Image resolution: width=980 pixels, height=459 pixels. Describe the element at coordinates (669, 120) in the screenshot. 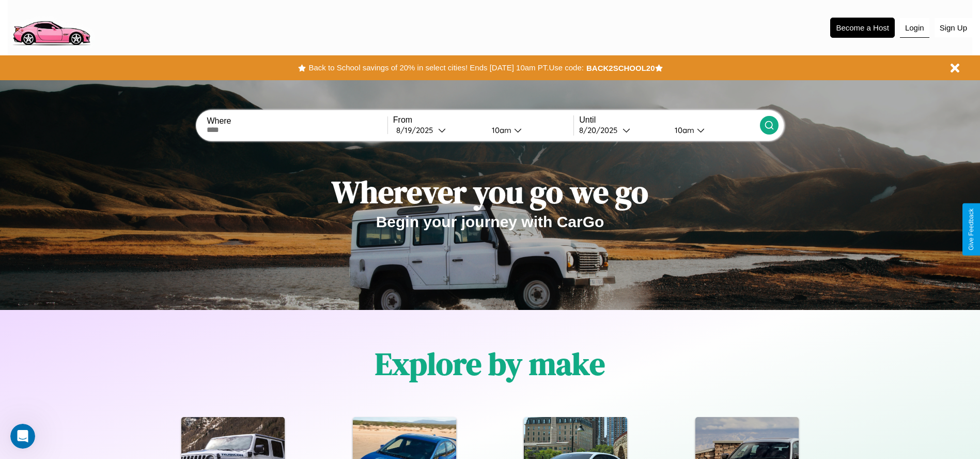

I see `label: Until` at that location.